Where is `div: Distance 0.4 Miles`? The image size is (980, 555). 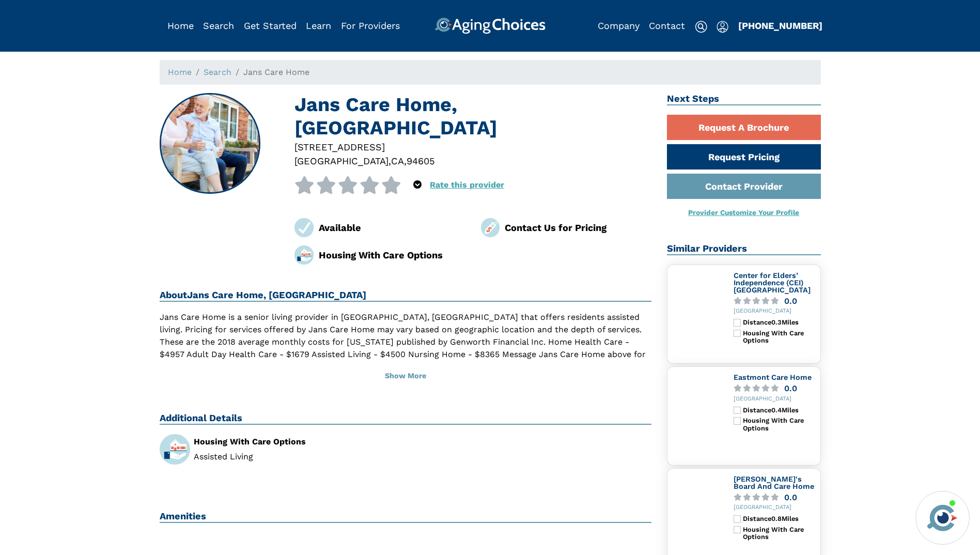 div: Distance 0.4 Miles is located at coordinates (779, 410).